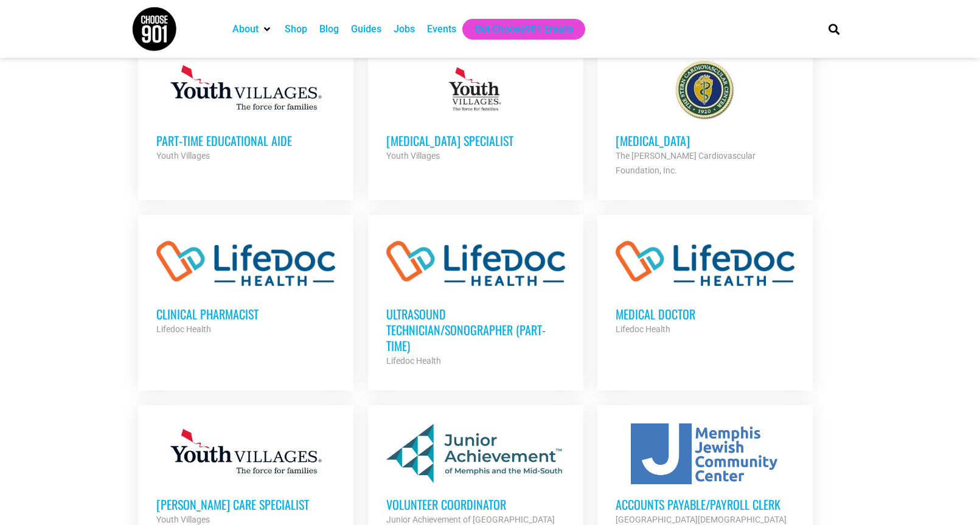 Image resolution: width=980 pixels, height=525 pixels. I want to click on h3: Volunteer Coordinator, so click(475, 504).